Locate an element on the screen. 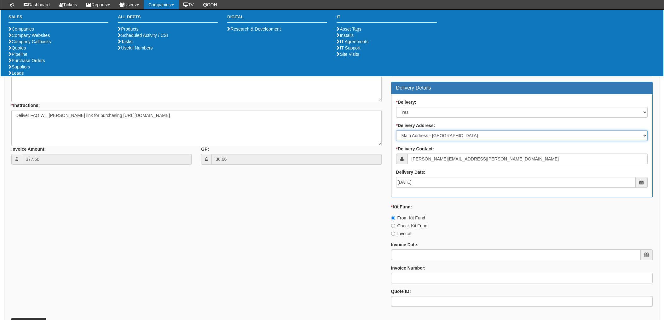 This screenshot has height=320, width=664. h3: All Depts is located at coordinates (168, 19).